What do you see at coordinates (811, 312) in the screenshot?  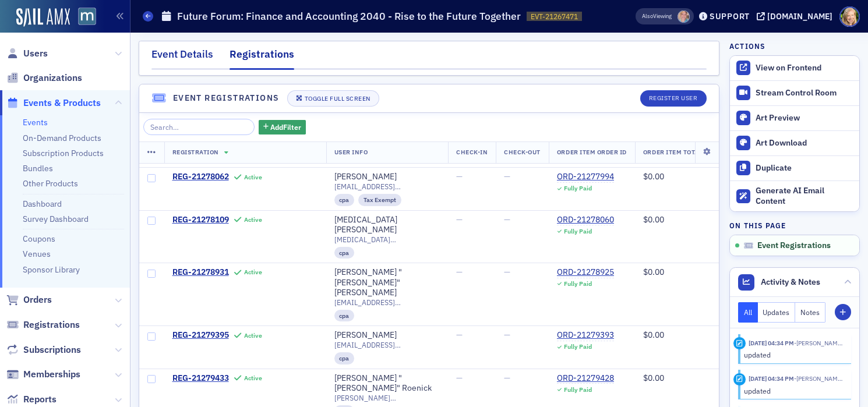 I see `button: Notes` at bounding box center [811, 312].